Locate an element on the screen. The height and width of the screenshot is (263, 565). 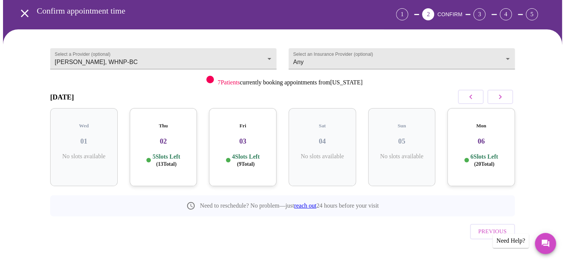
h3: 05 is located at coordinates (402, 141).